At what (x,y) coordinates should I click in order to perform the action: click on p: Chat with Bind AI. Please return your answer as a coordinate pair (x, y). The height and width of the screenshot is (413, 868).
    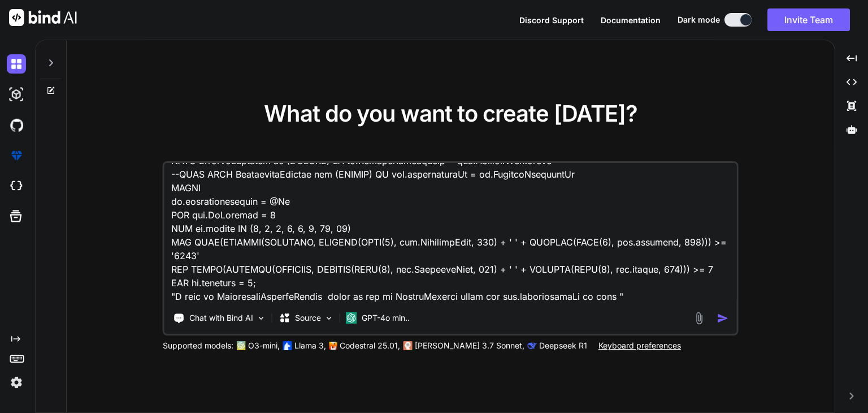
    Looking at the image, I should click on (221, 318).